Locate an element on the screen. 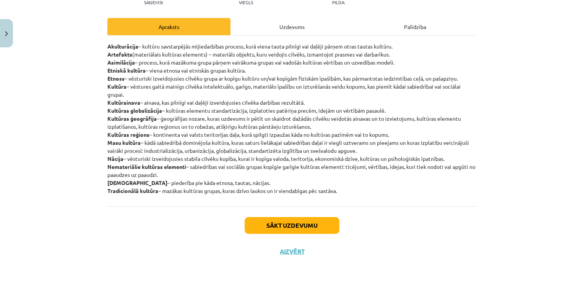 This screenshot has width=584, height=282. button: Sākt uzdevumu is located at coordinates (292, 226).